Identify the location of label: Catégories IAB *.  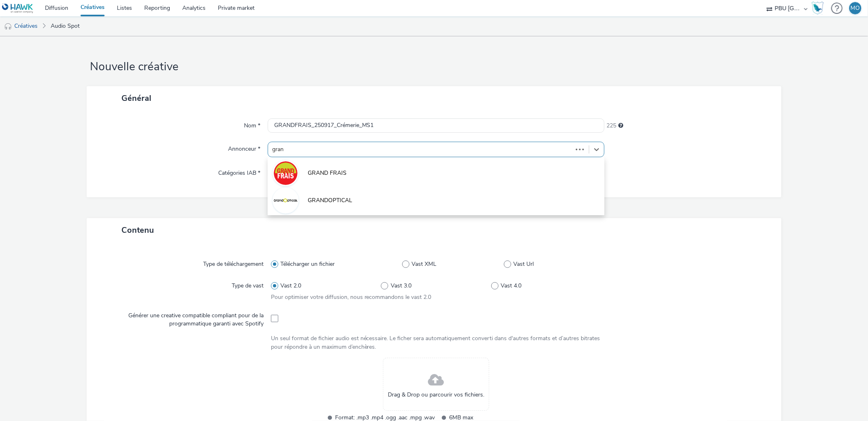
(239, 171).